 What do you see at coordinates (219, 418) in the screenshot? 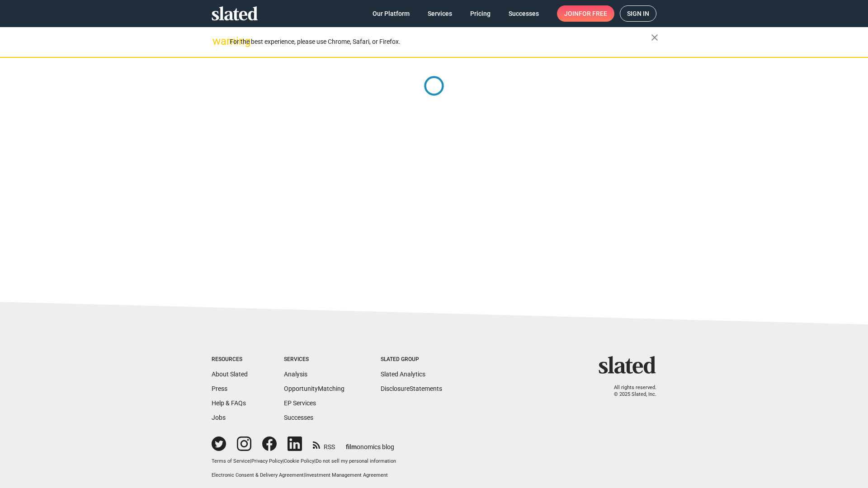
I see `a: Jobs` at bounding box center [219, 418].